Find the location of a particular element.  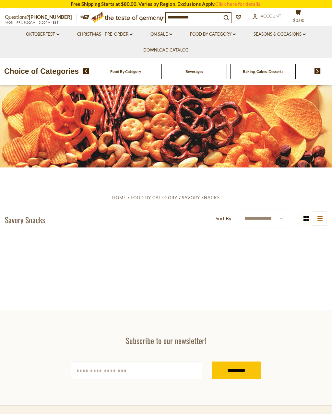

span: Home is located at coordinates (119, 198).